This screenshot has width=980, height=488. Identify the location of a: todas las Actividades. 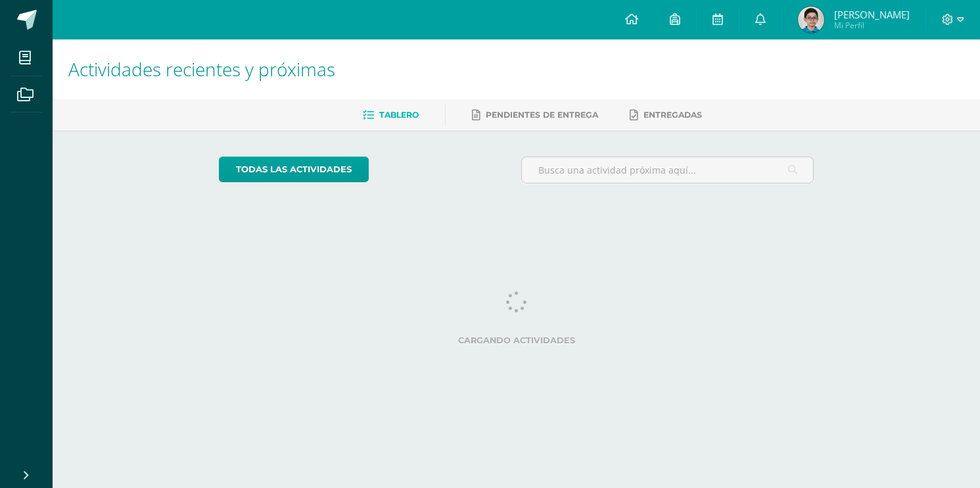
(294, 169).